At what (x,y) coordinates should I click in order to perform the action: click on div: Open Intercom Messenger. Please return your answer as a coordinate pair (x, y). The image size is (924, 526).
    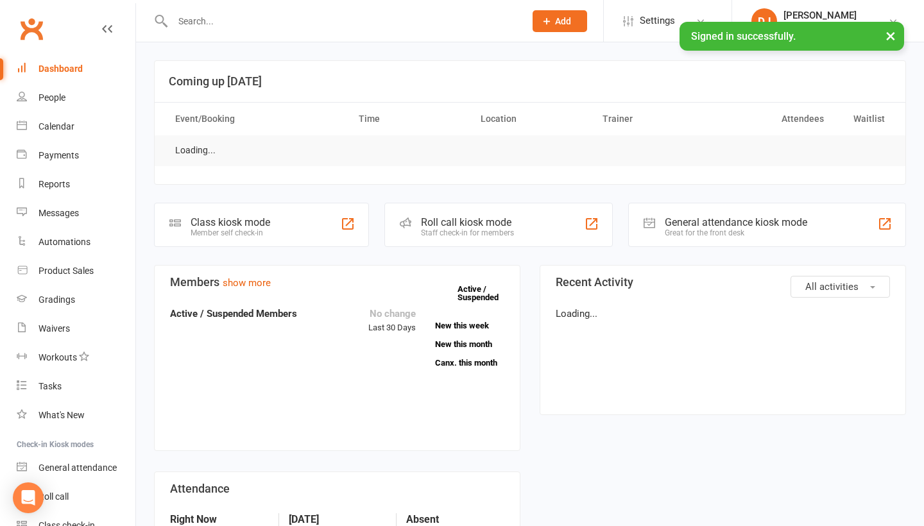
    Looking at the image, I should click on (28, 498).